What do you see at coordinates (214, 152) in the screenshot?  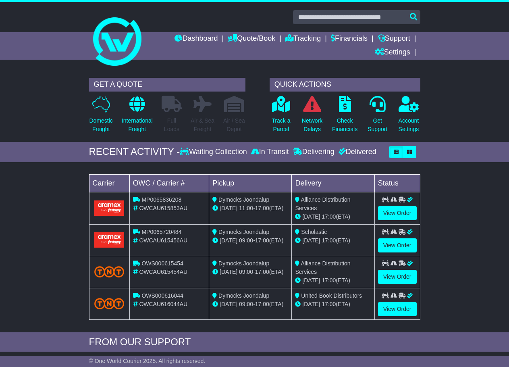 I see `div: Waiting Collection` at bounding box center [214, 152].